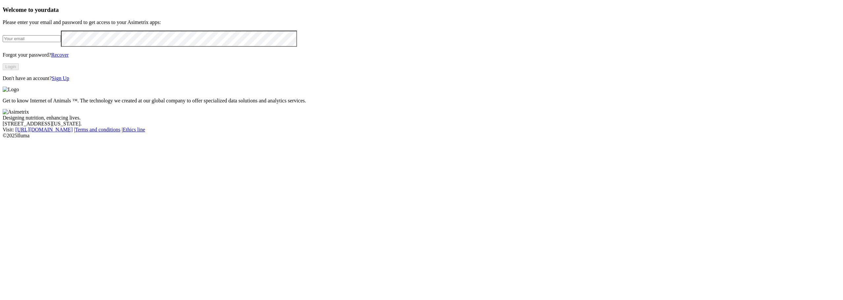 The width and height of the screenshot is (843, 300). Describe the element at coordinates (422, 101) in the screenshot. I see `p: Get to know Internet of Animals ™. The technology we created at our global company to offer speci...` at that location.